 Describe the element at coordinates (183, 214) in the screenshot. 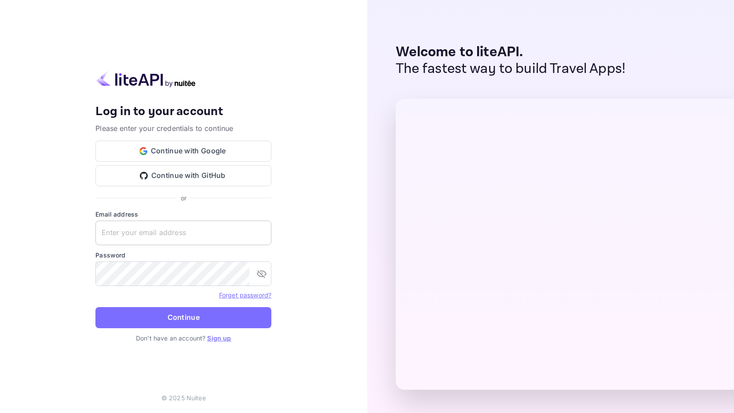

I see `label: Email address` at that location.